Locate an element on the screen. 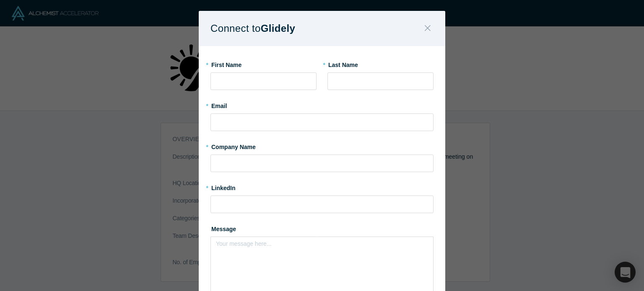 The height and width of the screenshot is (291, 644). h1: Connect to is located at coordinates (260, 29).